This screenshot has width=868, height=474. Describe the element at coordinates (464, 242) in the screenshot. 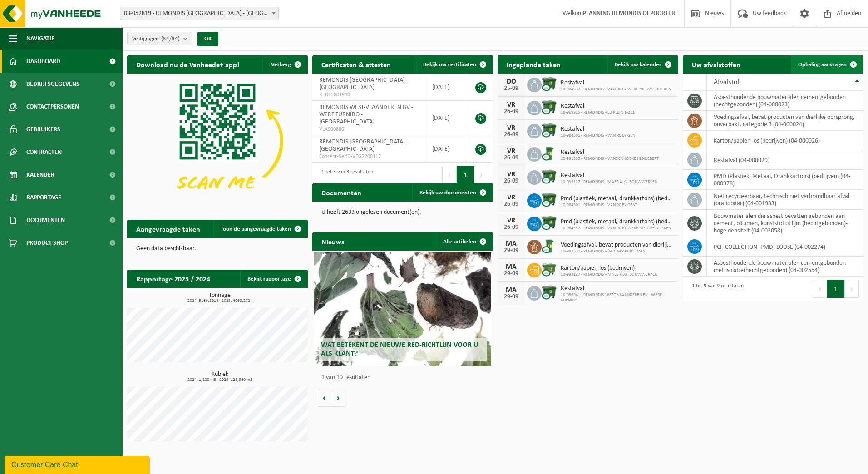

I see `a: Alle artikelen` at that location.